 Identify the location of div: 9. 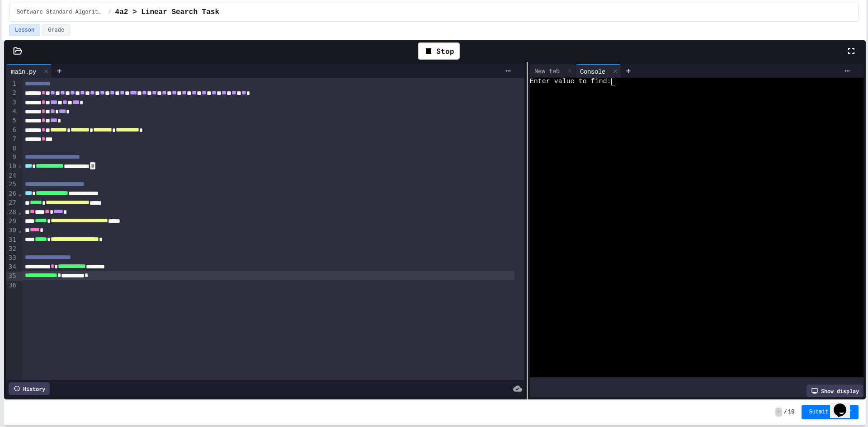
(12, 157).